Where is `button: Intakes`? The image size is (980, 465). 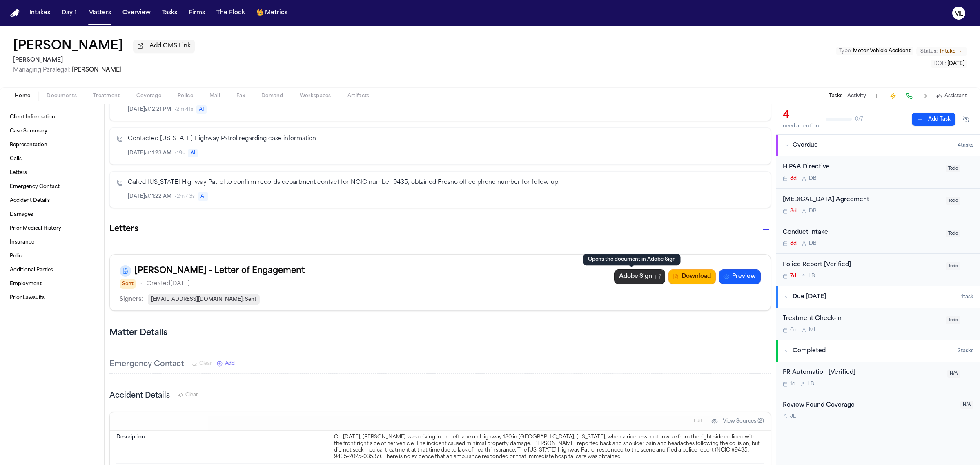 button: Intakes is located at coordinates (40, 13).